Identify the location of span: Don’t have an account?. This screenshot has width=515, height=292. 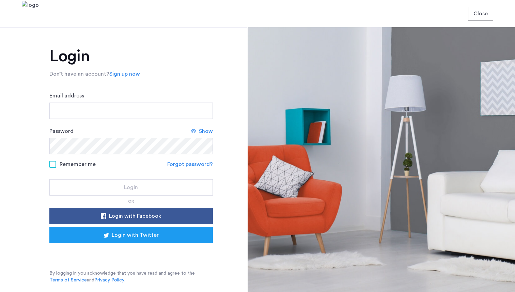
(79, 74).